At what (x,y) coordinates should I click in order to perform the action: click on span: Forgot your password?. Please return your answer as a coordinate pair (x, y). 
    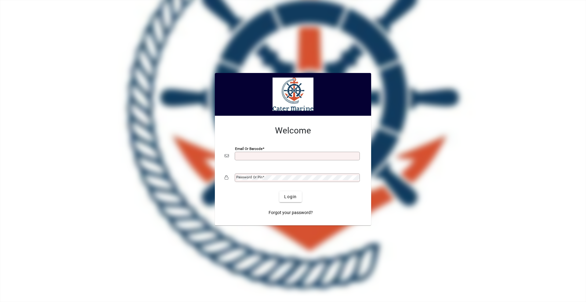
    Looking at the image, I should click on (291, 213).